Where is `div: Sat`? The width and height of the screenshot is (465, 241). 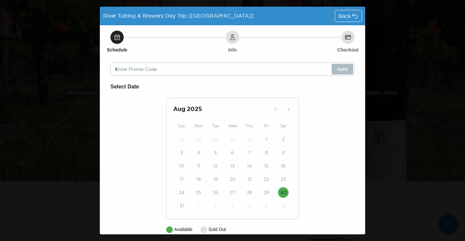
div: Sat is located at coordinates (283, 126).